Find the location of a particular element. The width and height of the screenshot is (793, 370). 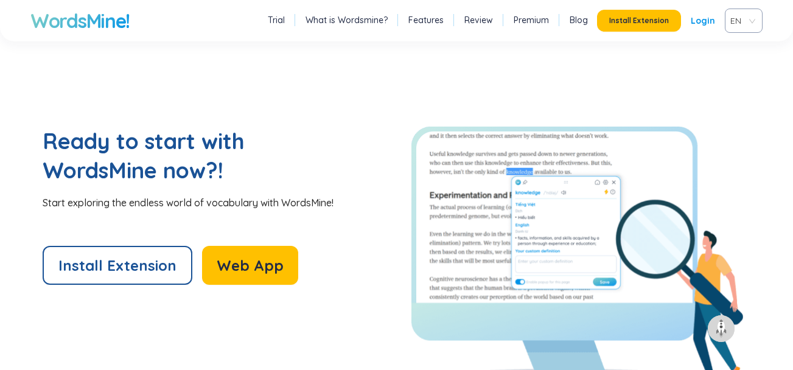

a: Login is located at coordinates (703, 21).